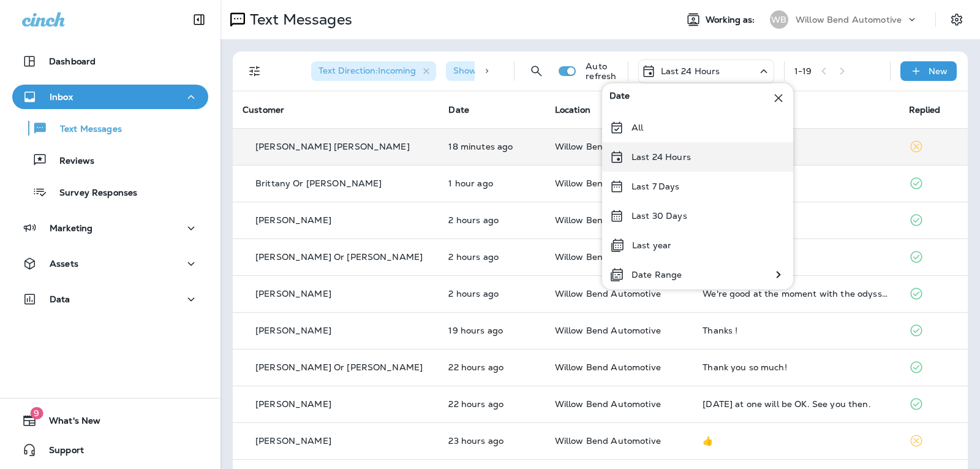 The height and width of the screenshot is (469, 980). Describe the element at coordinates (491, 440) in the screenshot. I see `p: Sep 22, 2025 02:07 PM` at that location.